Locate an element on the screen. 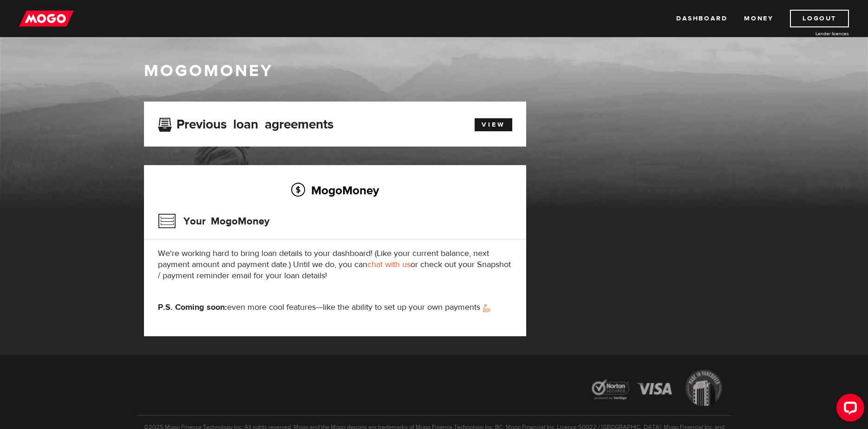 The width and height of the screenshot is (868, 429). h3: Previous loan agreements is located at coordinates (245, 123).